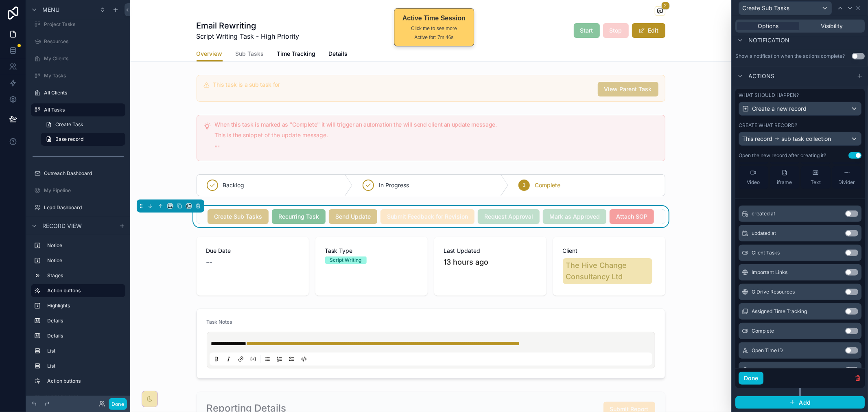  Describe the element at coordinates (757, 139) in the screenshot. I see `span: This record` at that location.